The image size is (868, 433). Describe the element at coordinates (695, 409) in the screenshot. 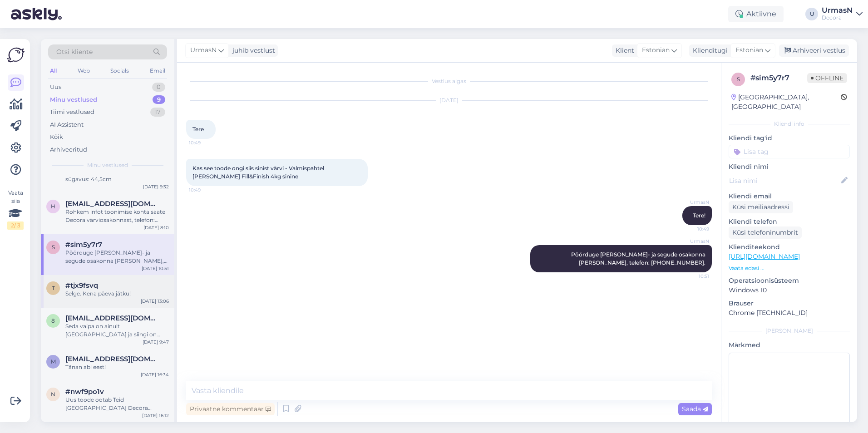

I see `span: Saada` at that location.